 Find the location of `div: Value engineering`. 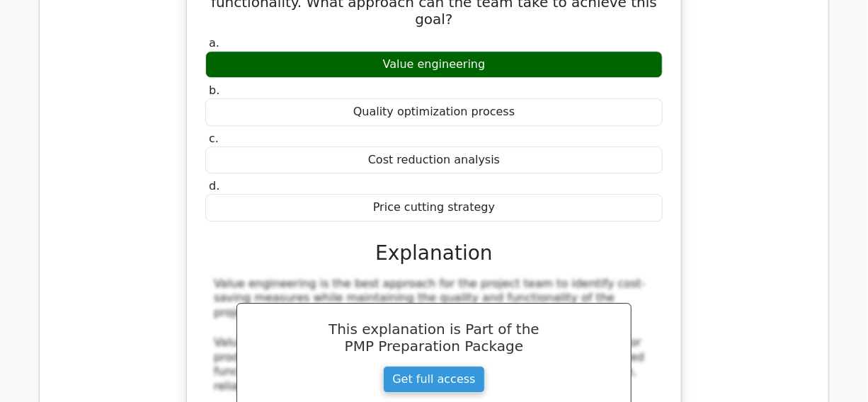

div: Value engineering is located at coordinates (434, 64).